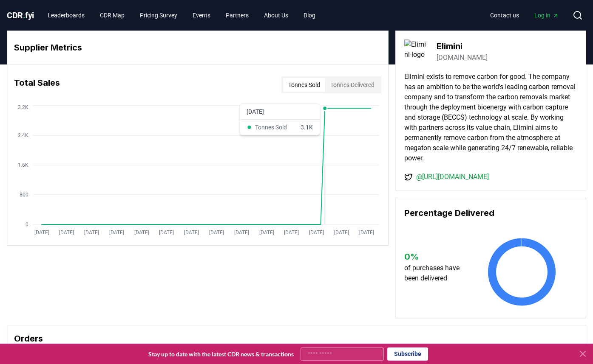 The height and width of the screenshot is (364, 593). What do you see at coordinates (304, 85) in the screenshot?
I see `button: Tonnes Sold` at bounding box center [304, 85].